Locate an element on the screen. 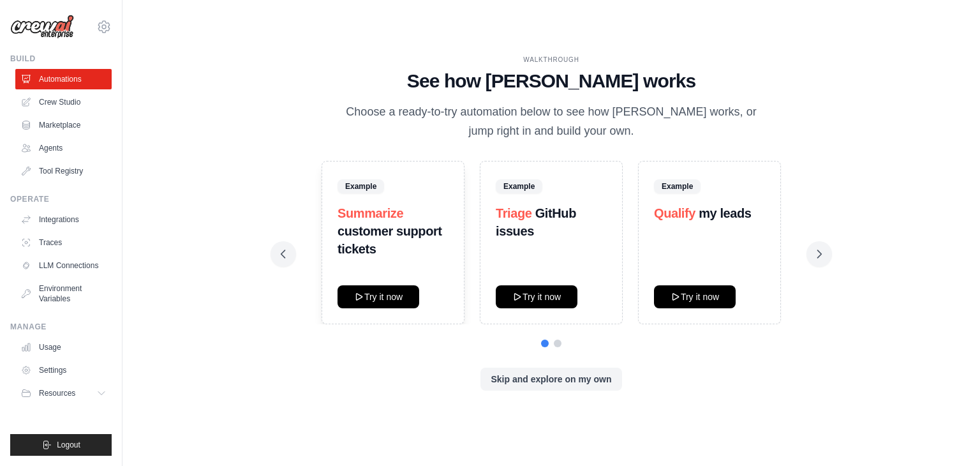  div: WALKTHROUGH is located at coordinates (551, 60).